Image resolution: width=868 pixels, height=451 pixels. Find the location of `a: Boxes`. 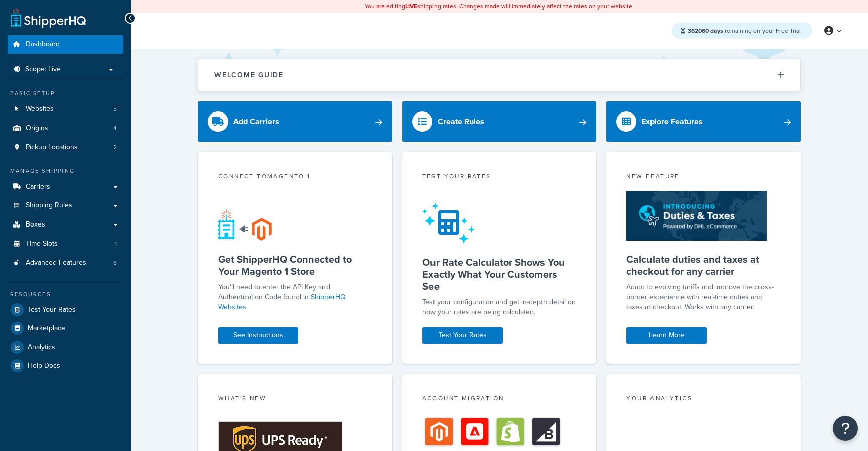

a: Boxes is located at coordinates (65, 225).